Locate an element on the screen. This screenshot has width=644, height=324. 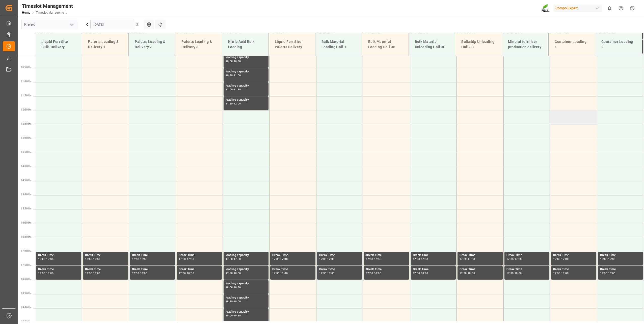
div: Liquid Fert Site Bulk Delivery is located at coordinates (59, 45).